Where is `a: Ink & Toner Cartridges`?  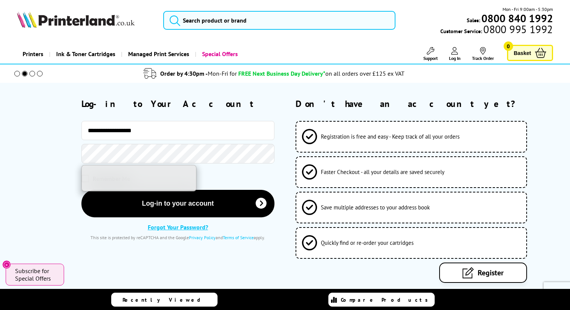 a: Ink & Toner Cartridges is located at coordinates (85, 54).